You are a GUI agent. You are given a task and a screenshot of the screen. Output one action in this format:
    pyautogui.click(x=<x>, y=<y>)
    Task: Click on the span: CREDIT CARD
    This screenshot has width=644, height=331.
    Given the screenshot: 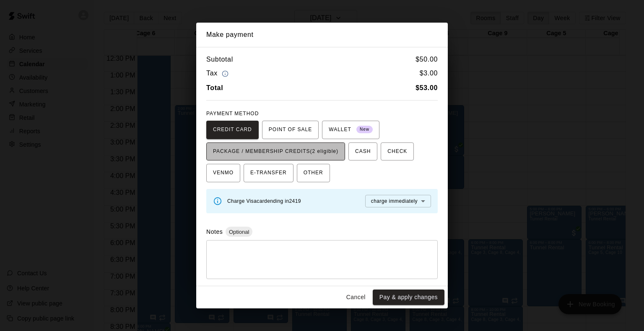 What is the action you would take?
    pyautogui.click(x=232, y=130)
    